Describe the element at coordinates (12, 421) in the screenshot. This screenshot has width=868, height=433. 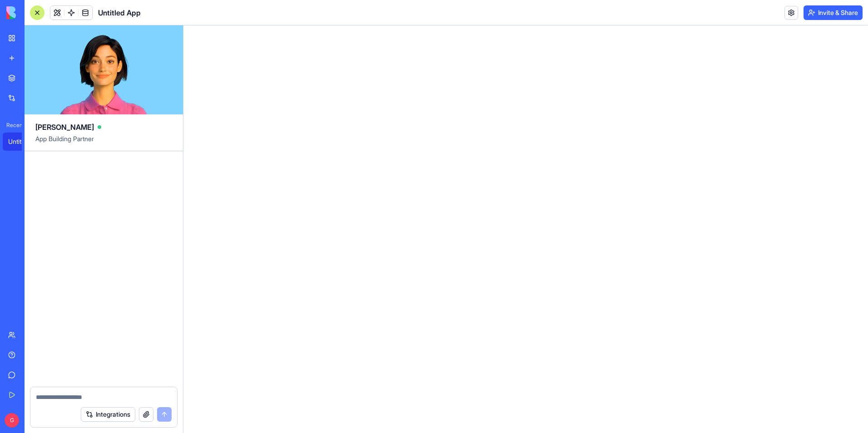
I see `span: G` at that location.